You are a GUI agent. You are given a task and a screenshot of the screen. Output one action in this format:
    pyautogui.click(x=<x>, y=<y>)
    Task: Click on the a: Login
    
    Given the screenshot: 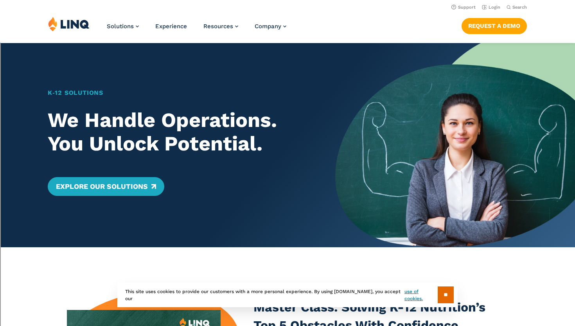 What is the action you would take?
    pyautogui.click(x=491, y=7)
    